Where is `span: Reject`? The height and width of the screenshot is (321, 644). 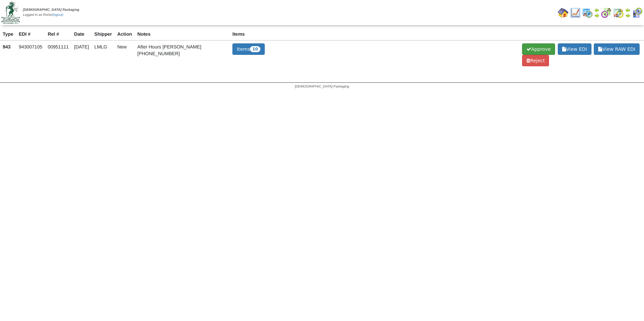
span: Reject is located at coordinates (535, 61).